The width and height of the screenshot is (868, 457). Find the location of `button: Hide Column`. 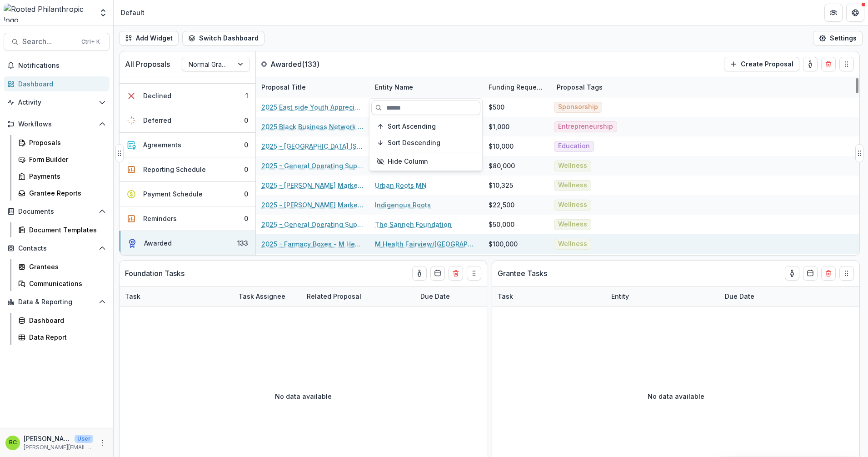

button: Hide Column is located at coordinates (426, 161).